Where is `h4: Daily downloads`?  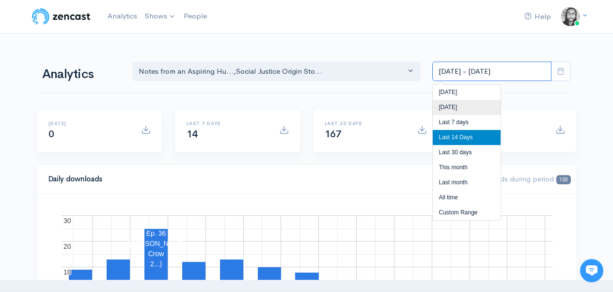 h4: Daily downloads is located at coordinates (253, 179).